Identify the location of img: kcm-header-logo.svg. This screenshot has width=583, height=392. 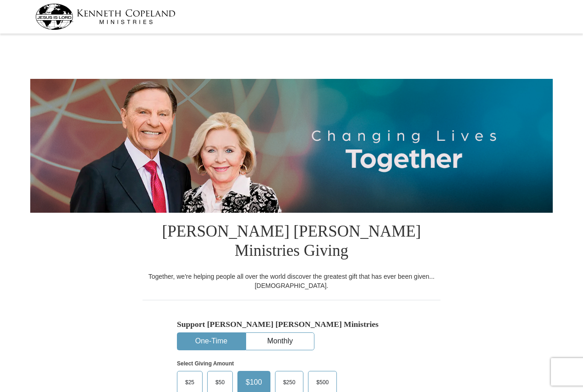
(105, 17).